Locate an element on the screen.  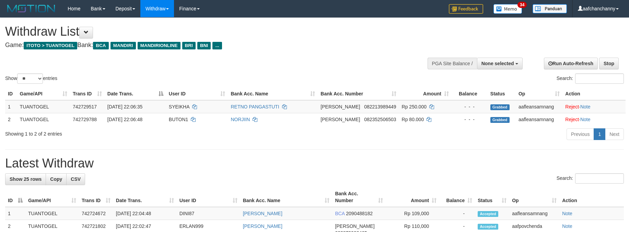
span: None selected is located at coordinates (498, 63).